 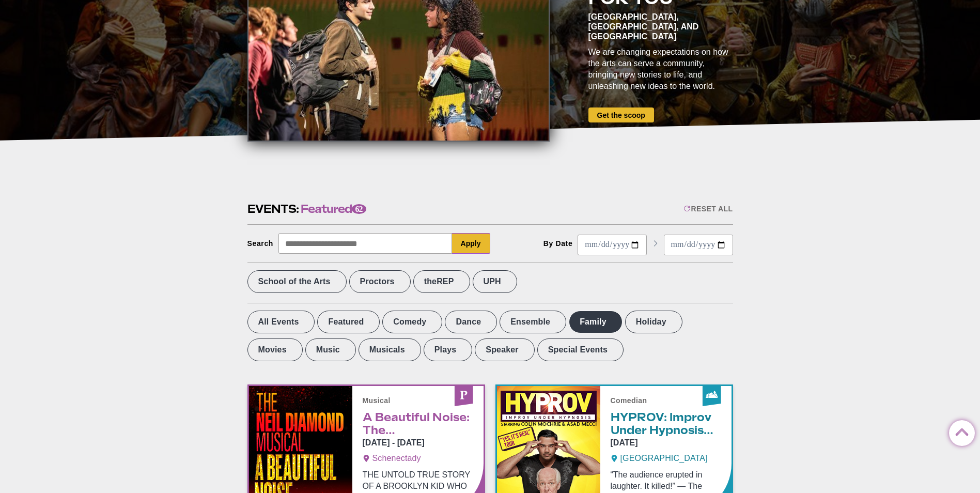 What do you see at coordinates (359, 209) in the screenshot?
I see `span: 62` at bounding box center [359, 209].